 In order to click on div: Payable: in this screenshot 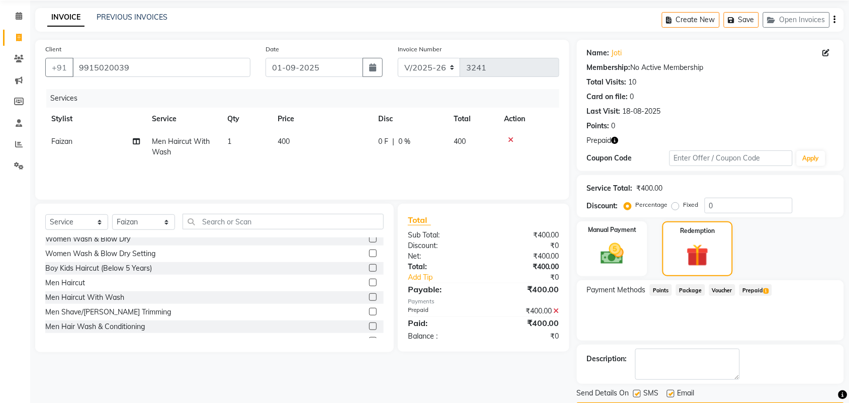, I will do `click(442, 289)`.